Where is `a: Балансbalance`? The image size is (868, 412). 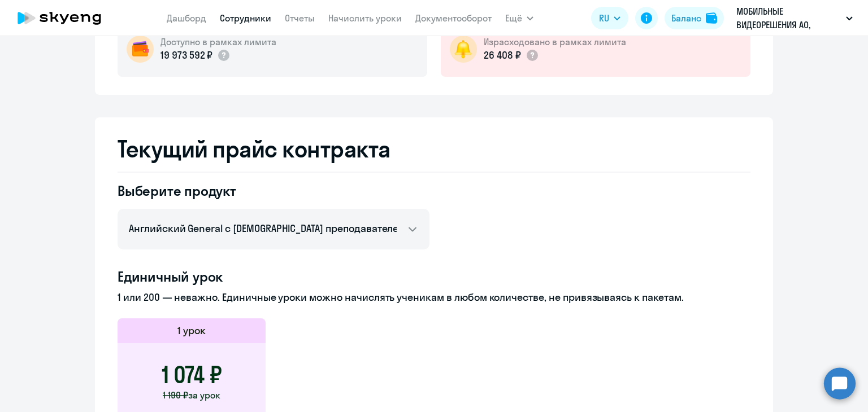 a: Балансbalance is located at coordinates (694, 18).